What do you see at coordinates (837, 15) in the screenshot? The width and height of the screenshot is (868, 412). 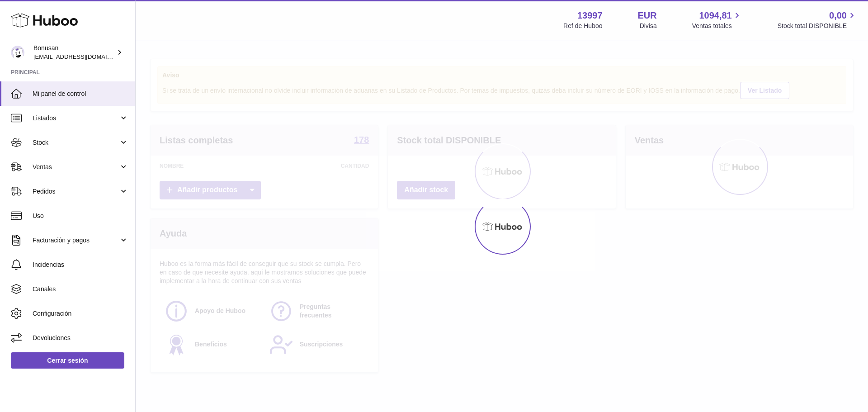 I see `span: 0,00` at bounding box center [837, 15].